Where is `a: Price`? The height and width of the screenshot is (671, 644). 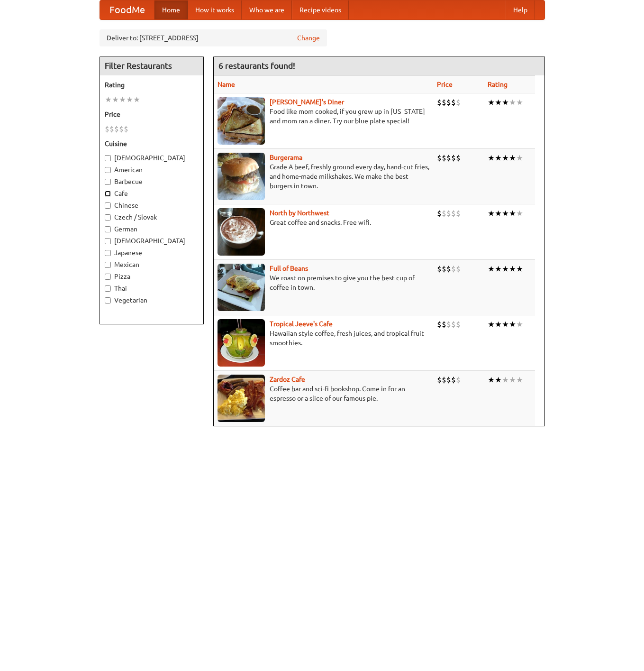 a: Price is located at coordinates (444, 84).